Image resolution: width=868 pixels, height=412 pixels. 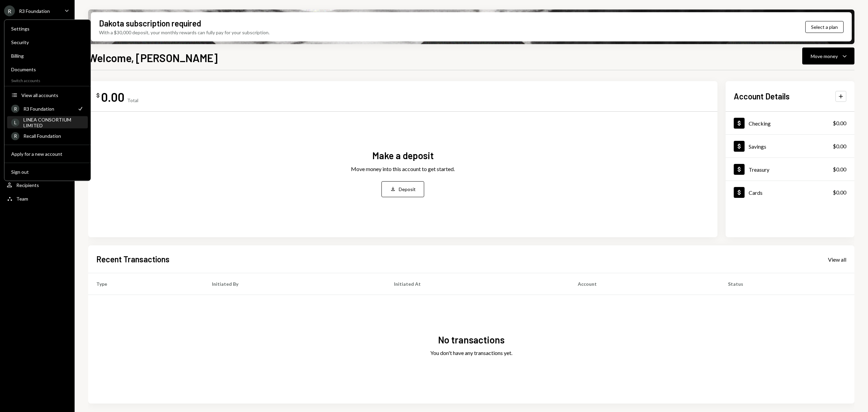 What do you see at coordinates (478, 284) in the screenshot?
I see `th: Initiated At` at bounding box center [478, 284].